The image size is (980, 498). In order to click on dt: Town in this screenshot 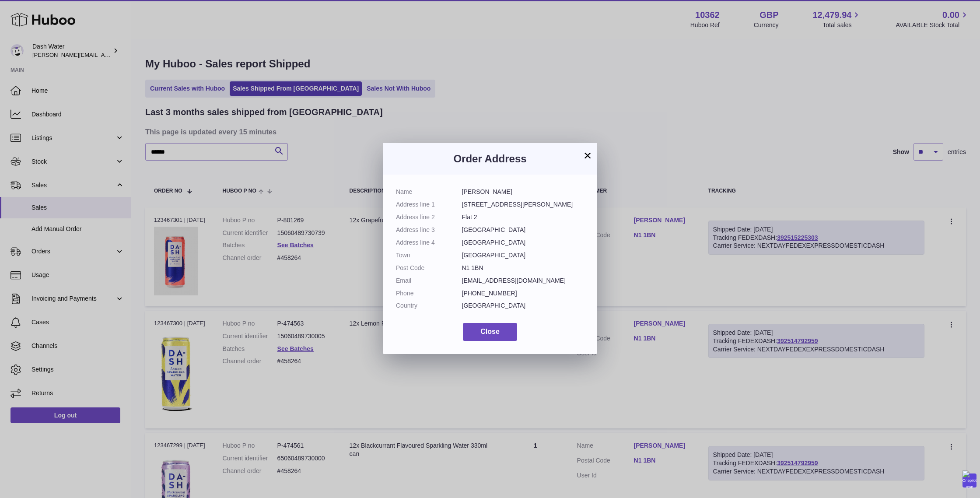, I will do `click(429, 255)`.